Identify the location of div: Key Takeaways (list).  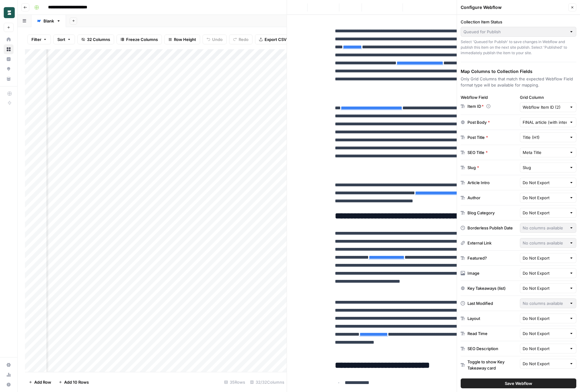
(487, 289).